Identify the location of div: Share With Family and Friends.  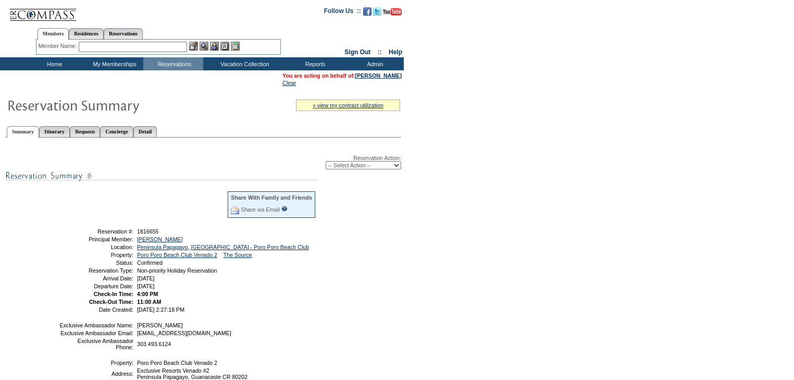
(271, 197).